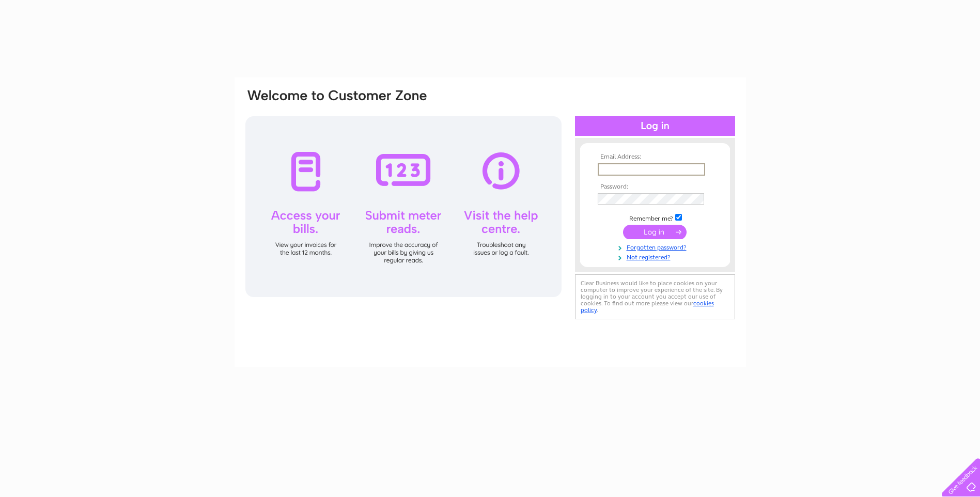 The image size is (980, 497). What do you see at coordinates (656, 256) in the screenshot?
I see `a: Not registered?` at bounding box center [656, 256].